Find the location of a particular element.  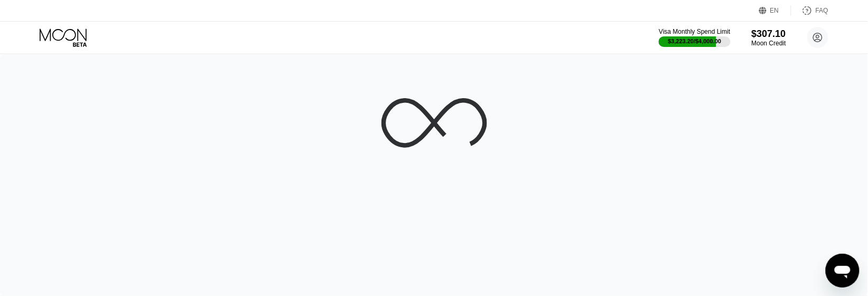

div: $307.10 is located at coordinates (769, 34).